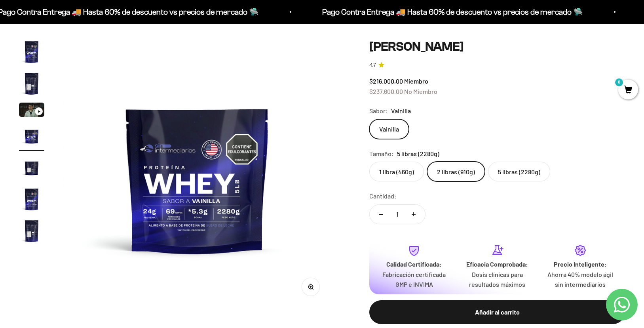  I want to click on button: Ir al artículo 4, so click(32, 137).